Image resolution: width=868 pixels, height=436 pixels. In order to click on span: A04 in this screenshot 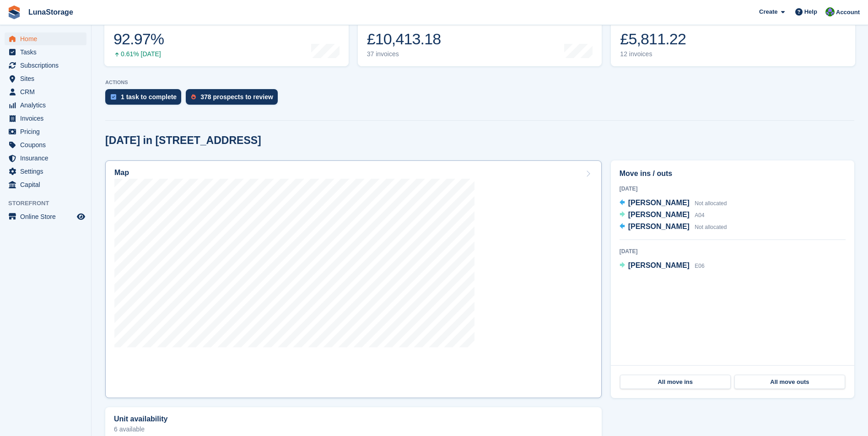, I will do `click(699, 216)`.